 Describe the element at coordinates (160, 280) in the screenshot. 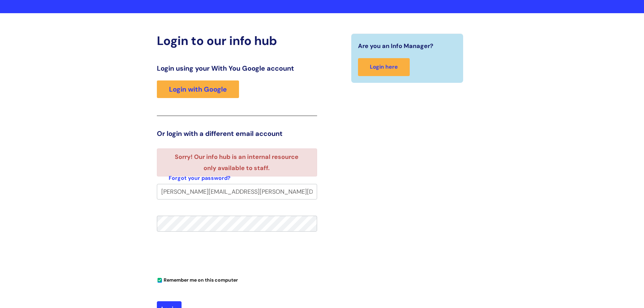

I see `input: Remember me on this computer` at that location.